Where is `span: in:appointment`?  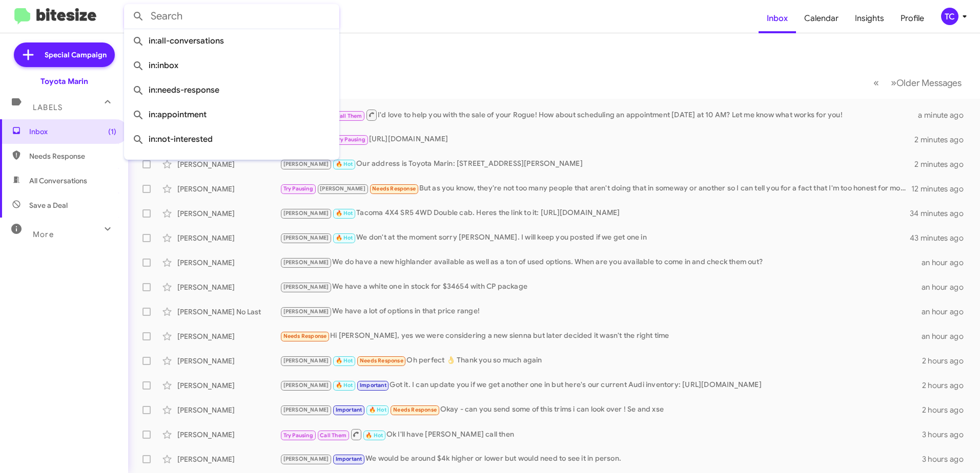 span: in:appointment is located at coordinates (232, 115).